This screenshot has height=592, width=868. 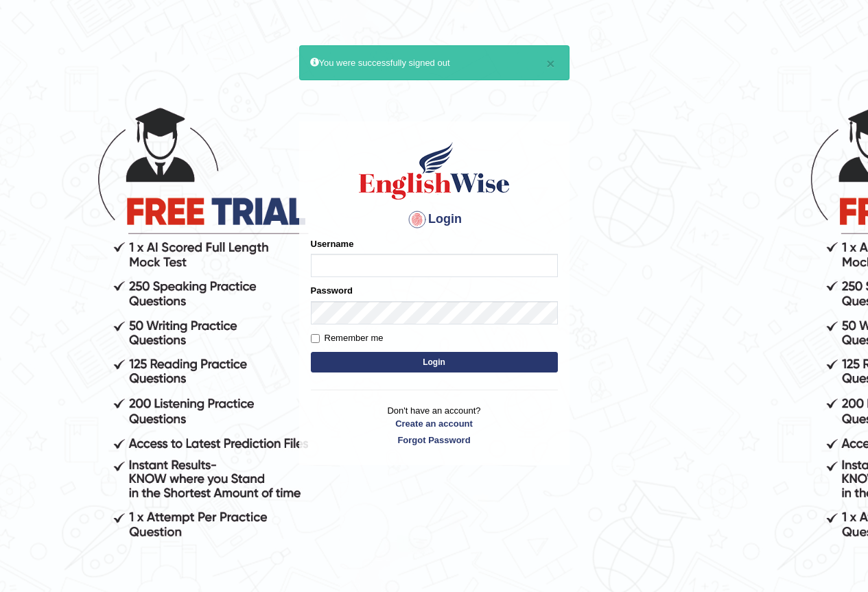 What do you see at coordinates (435, 171) in the screenshot?
I see `img: Logo of English Wise sign in for intelligent practice with AI` at bounding box center [435, 171].